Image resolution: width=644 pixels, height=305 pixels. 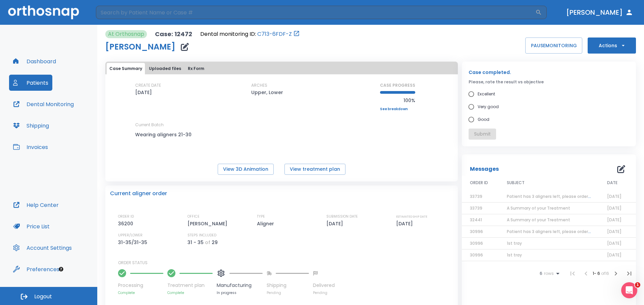 I want to click on button: Invoices, so click(x=31, y=147).